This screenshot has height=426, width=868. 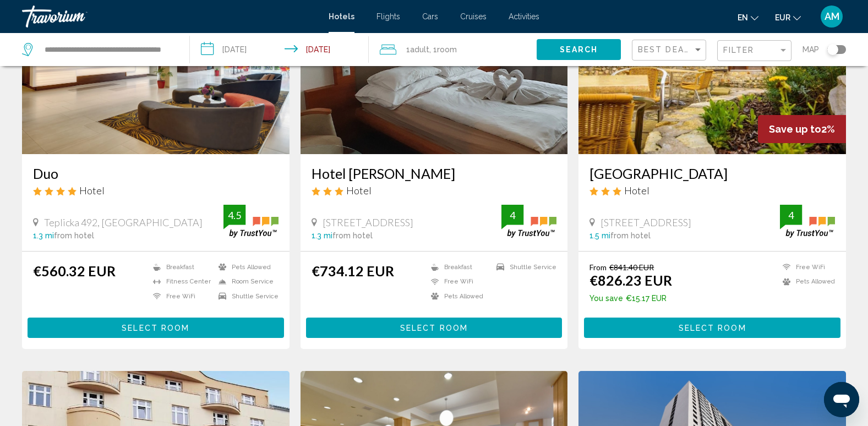 I want to click on del: €841.40 EUR, so click(x=631, y=267).